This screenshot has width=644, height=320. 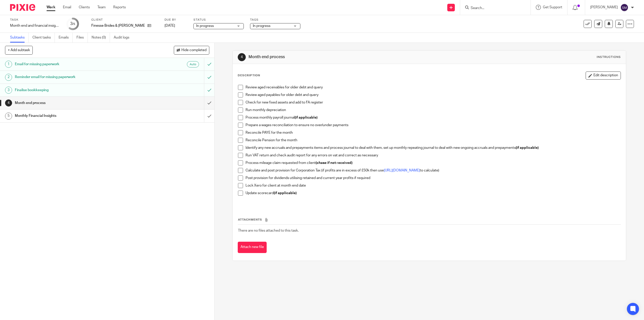 I want to click on p: Process monthly payroll journal, so click(x=433, y=117).